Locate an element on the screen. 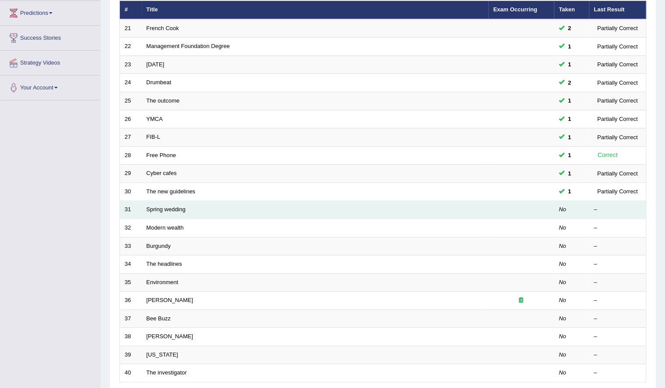 This screenshot has width=665, height=388. a: The outcome is located at coordinates (163, 100).